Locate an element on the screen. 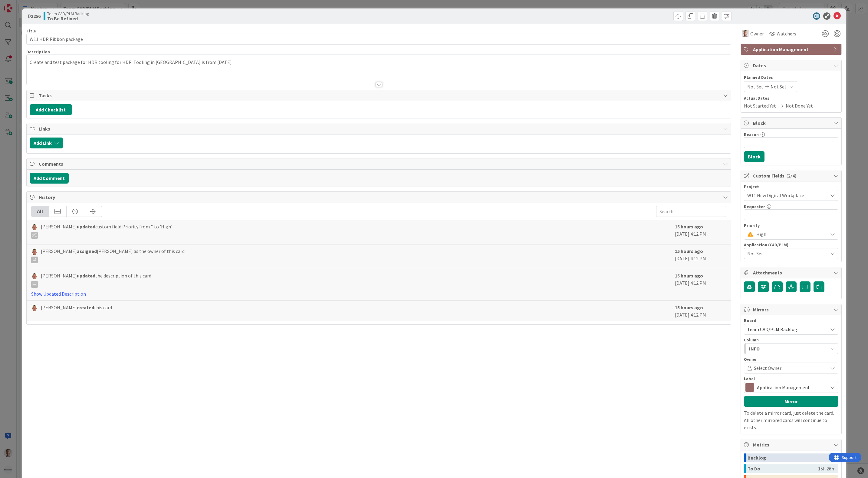  div: Backlog is located at coordinates (788, 457).